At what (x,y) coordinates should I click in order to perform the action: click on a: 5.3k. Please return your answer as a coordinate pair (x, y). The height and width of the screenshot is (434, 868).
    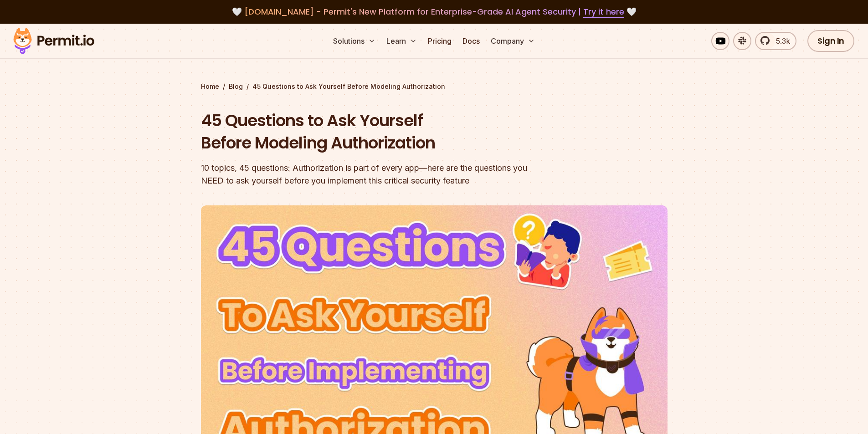
    Looking at the image, I should click on (776, 41).